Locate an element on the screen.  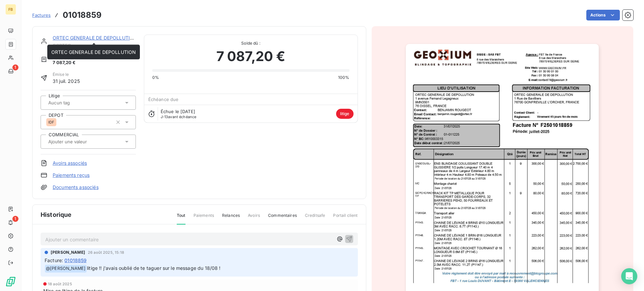
span: Factures is located at coordinates (41, 15).